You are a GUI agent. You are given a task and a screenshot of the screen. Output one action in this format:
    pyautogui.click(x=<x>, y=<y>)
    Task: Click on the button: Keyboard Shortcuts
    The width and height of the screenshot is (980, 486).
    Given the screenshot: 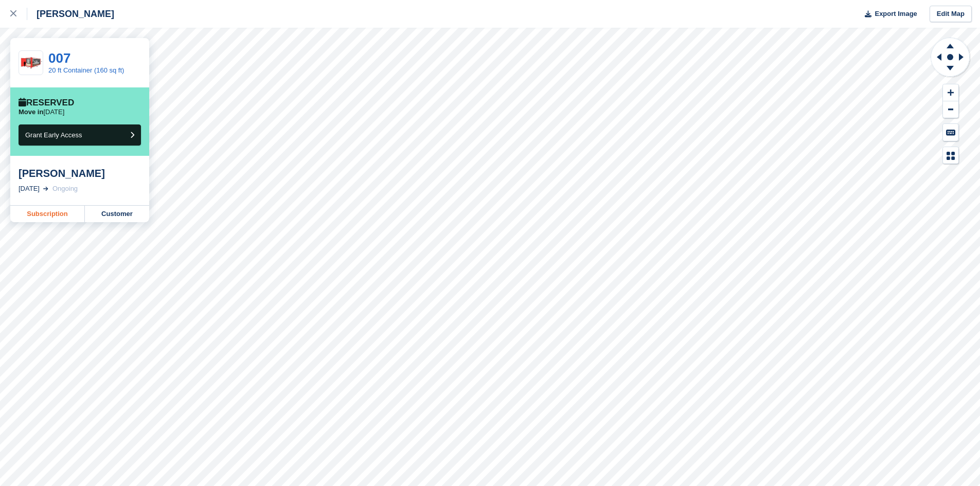 What is the action you would take?
    pyautogui.click(x=950, y=132)
    